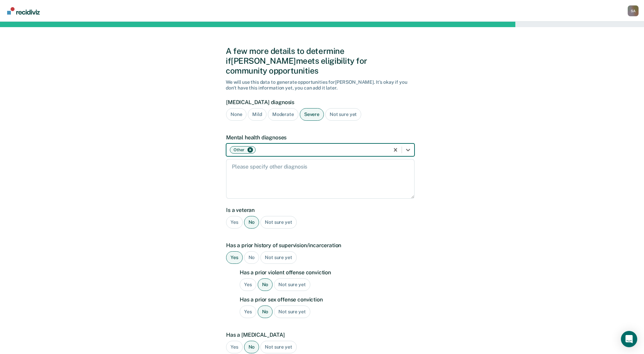  I want to click on div: Moderate, so click(283, 114).